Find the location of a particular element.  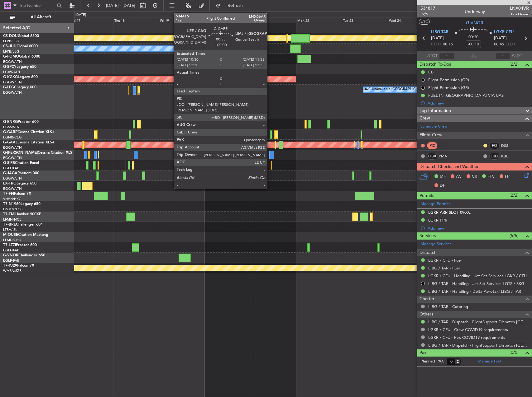

span: G-GAAL is located at coordinates (10, 142).